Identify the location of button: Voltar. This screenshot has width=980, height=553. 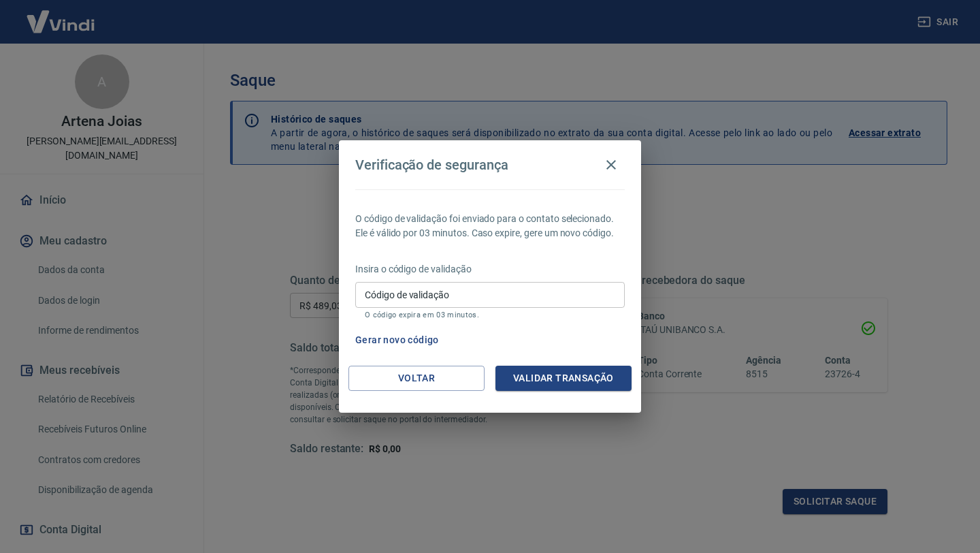
(417, 378).